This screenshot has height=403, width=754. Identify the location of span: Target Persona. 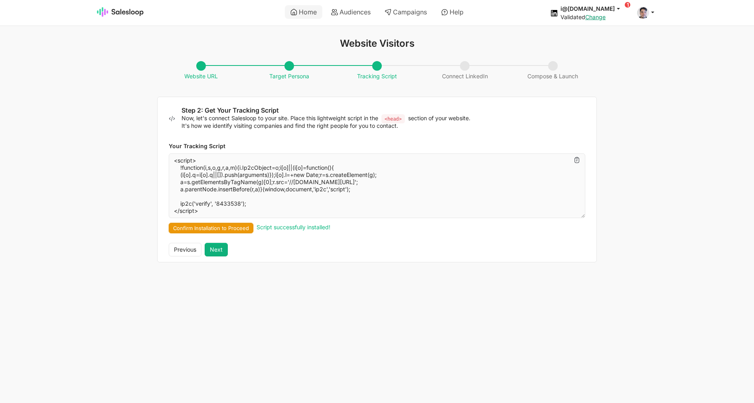
(289, 71).